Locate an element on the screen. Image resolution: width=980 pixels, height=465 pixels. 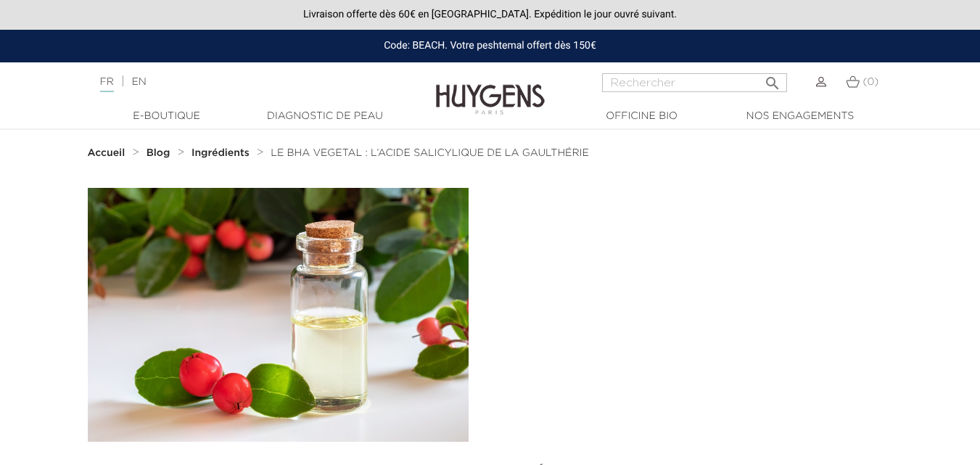
a: Accueil is located at coordinates (108, 153).